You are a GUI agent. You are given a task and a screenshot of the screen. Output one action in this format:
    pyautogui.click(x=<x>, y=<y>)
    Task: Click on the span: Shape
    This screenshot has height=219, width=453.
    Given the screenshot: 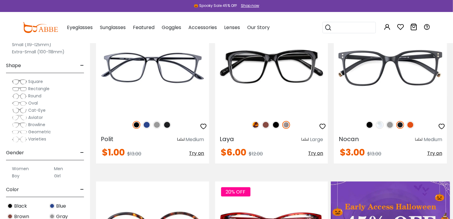 What is the action you would take?
    pyautogui.click(x=14, y=66)
    